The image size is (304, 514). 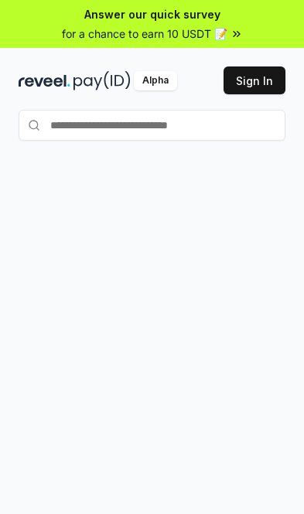 What do you see at coordinates (145, 33) in the screenshot?
I see `span: for a chance to earn 10 USDT 📝` at bounding box center [145, 33].